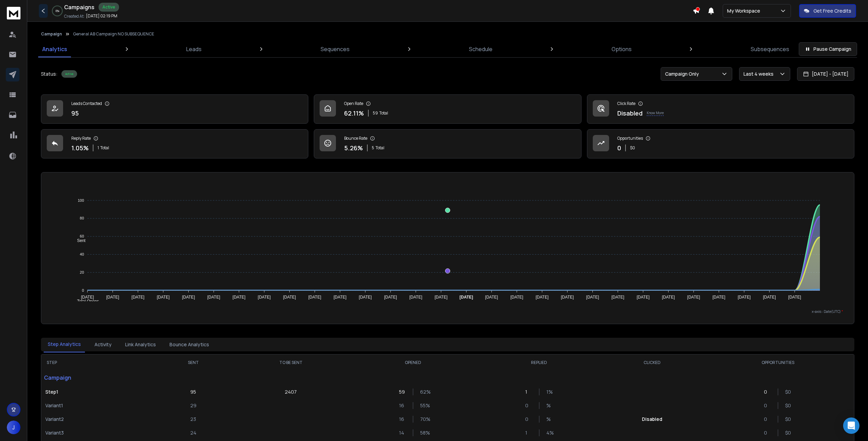 The width and height of the screenshot is (868, 441). Describe the element at coordinates (54, 49) in the screenshot. I see `p: Analytics` at that location.